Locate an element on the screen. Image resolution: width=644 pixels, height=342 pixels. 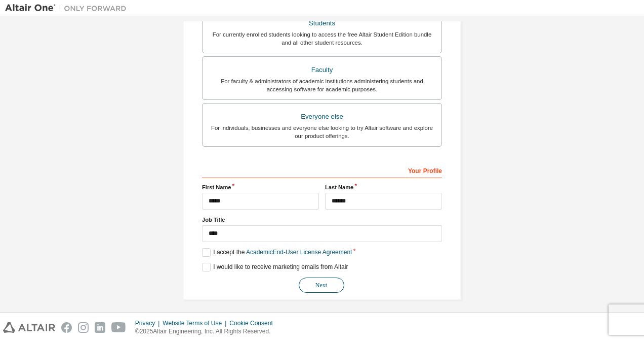
label: I accept the is located at coordinates (277, 252).